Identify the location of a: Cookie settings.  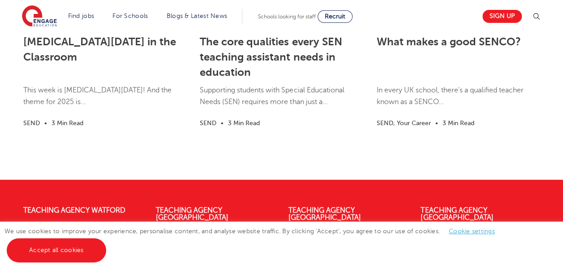
(471, 231).